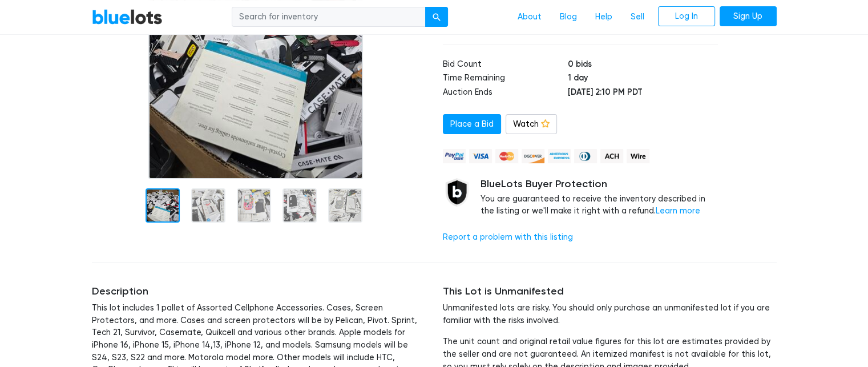 The width and height of the screenshot is (868, 367). Describe the element at coordinates (643, 78) in the screenshot. I see `td: 1 day` at that location.